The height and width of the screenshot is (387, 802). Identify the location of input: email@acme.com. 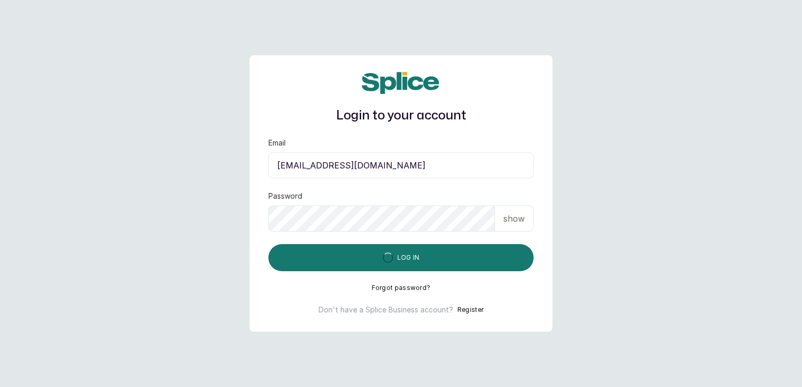
(401, 165).